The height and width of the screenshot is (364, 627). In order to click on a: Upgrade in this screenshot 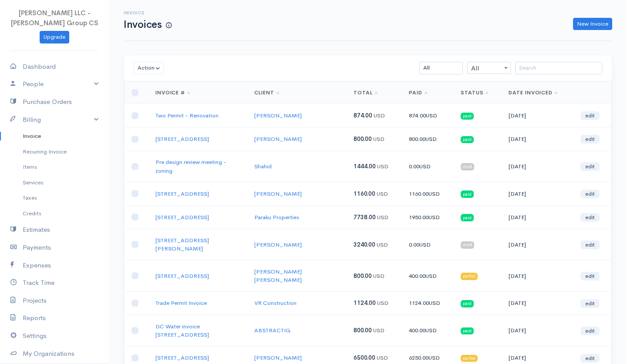, I will do `click(55, 37)`.